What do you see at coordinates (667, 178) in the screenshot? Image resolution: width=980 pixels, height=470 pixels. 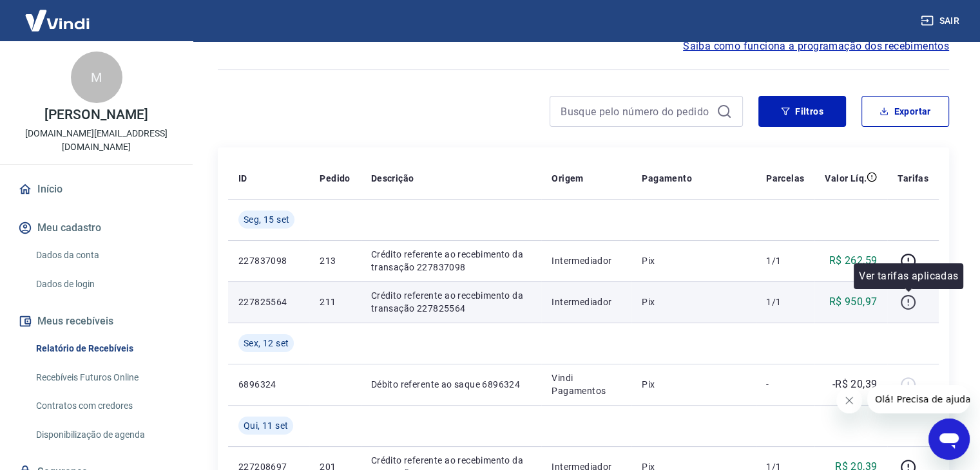 I see `p: Pagamento` at bounding box center [667, 178].